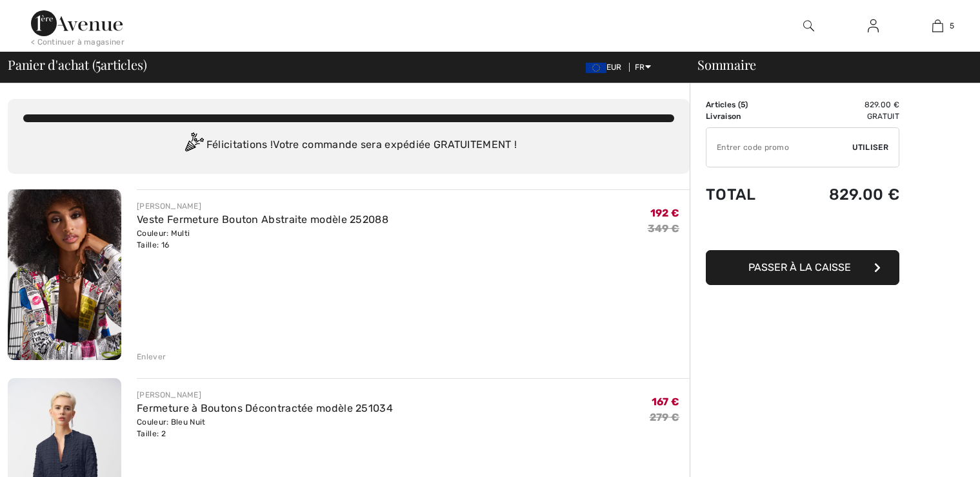  I want to click on div: Félicitations ! Votre commande sera expédiée GRATUITEMENT !, so click(348, 145).